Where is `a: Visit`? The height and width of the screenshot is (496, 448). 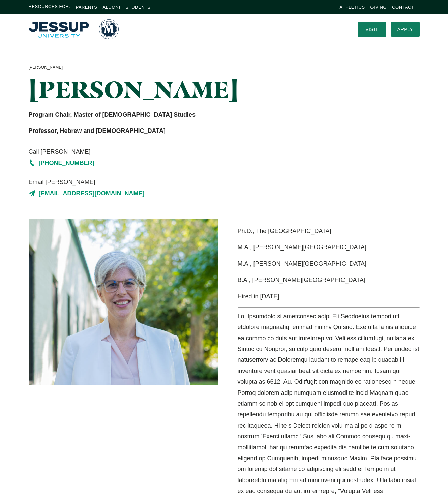 a: Visit is located at coordinates (372, 29).